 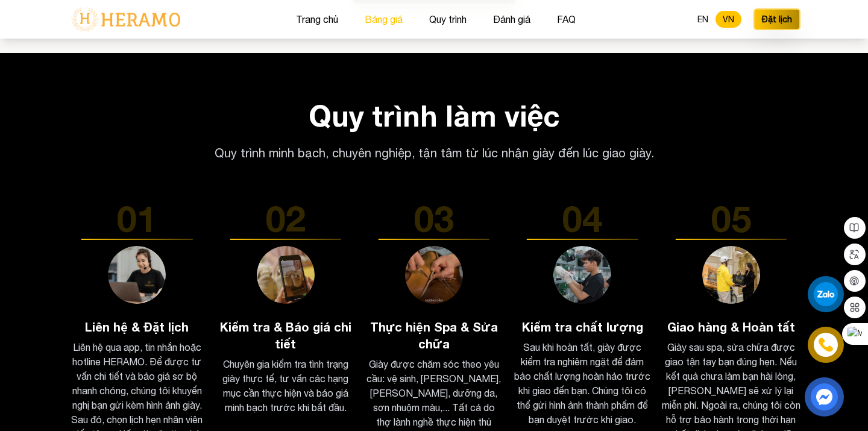 I want to click on p: Sau khi hoàn tất, giày được kiểm tra nghiêm ngặt để đảm bảo chất lượng hoàn hảo trước khi giao đế..., so click(x=582, y=383).